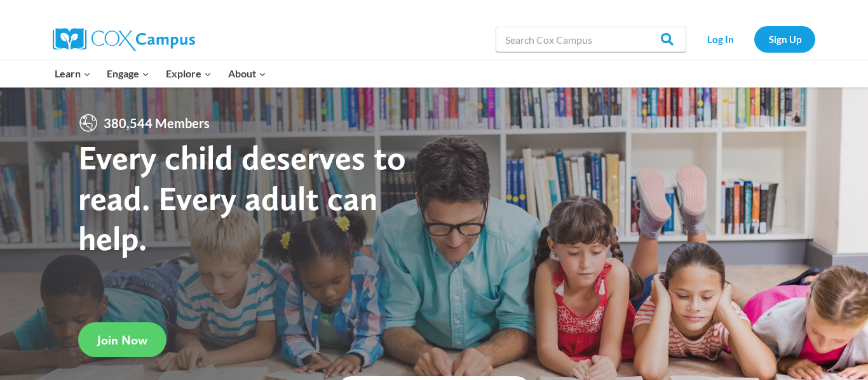 Image resolution: width=868 pixels, height=380 pixels. I want to click on span: Engage, so click(127, 74).